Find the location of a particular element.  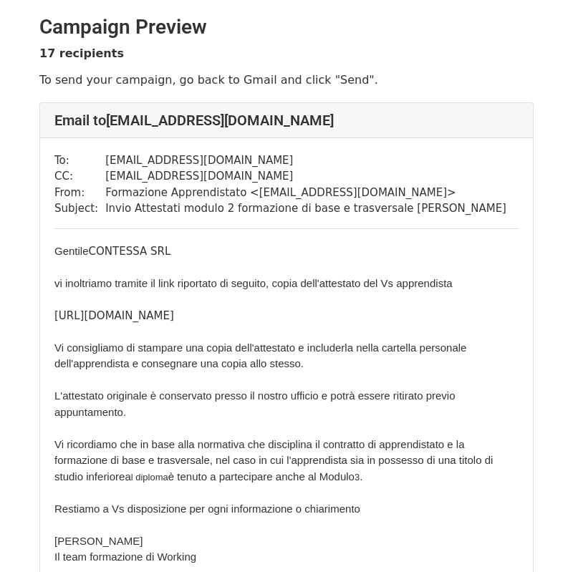

font: Restiamo a Vs disposizione per ogni informazione o chiarimento is located at coordinates (207, 508).